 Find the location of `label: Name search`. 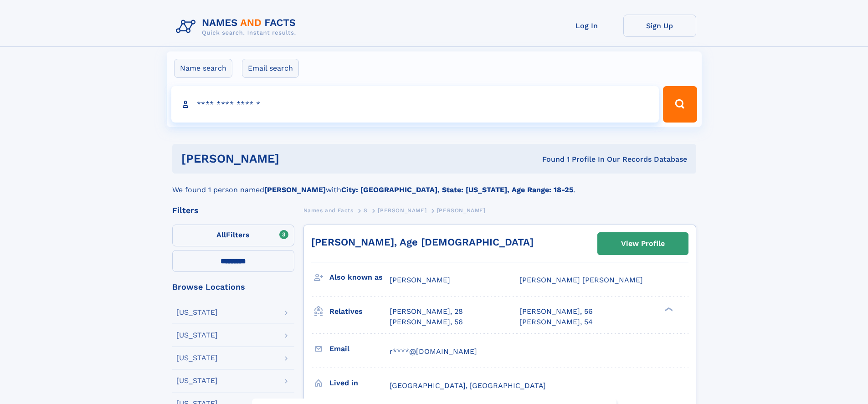

label: Name search is located at coordinates (204, 68).